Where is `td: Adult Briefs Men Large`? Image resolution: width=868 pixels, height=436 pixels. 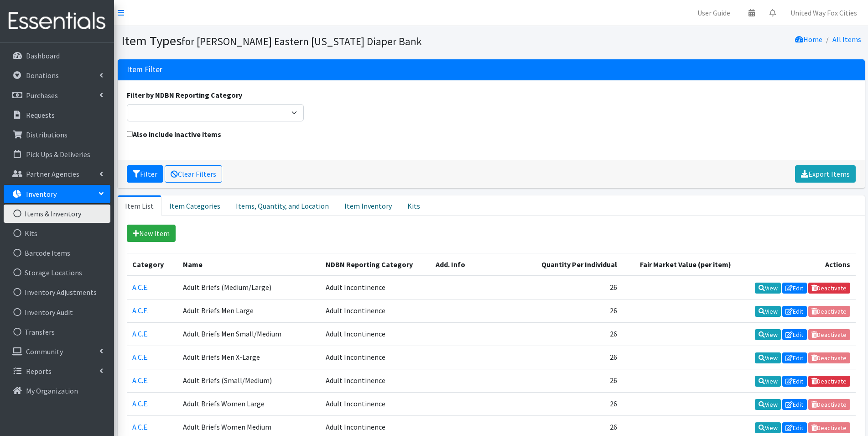
td: Adult Briefs Men Large is located at coordinates (249, 311).